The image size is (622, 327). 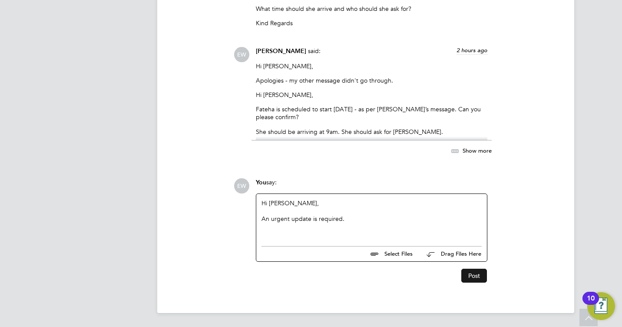 What do you see at coordinates (372, 23) in the screenshot?
I see `p: Kind Regards` at bounding box center [372, 23].